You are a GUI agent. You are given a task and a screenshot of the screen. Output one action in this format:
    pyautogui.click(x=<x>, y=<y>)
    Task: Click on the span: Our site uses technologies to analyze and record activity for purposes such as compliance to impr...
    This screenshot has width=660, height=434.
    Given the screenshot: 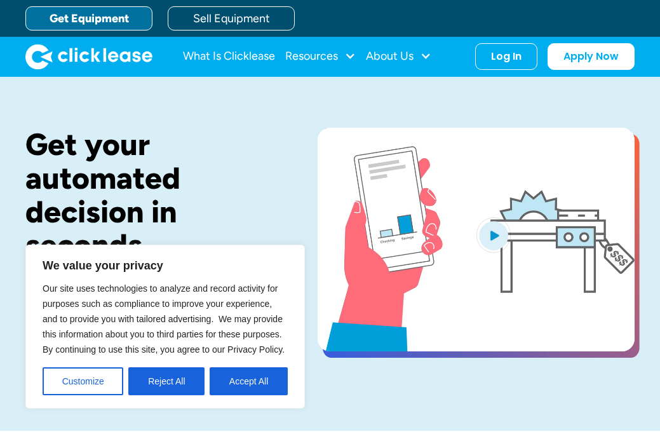 What is the action you would take?
    pyautogui.click(x=163, y=319)
    